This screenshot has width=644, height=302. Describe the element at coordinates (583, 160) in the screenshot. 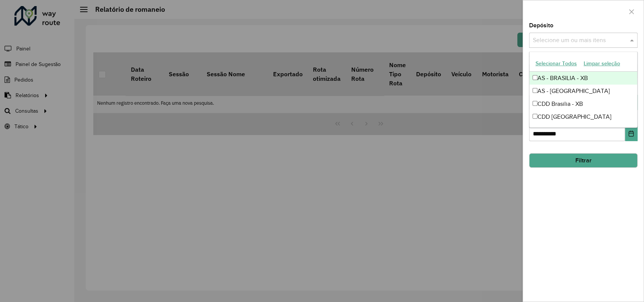

I see `button: Filtrar` at that location.